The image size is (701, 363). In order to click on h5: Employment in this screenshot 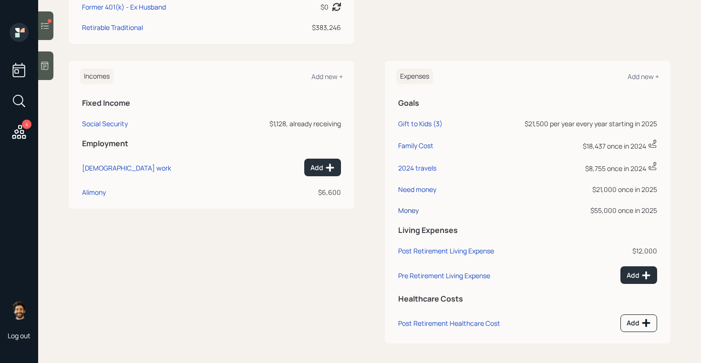, I will do `click(211, 143)`.